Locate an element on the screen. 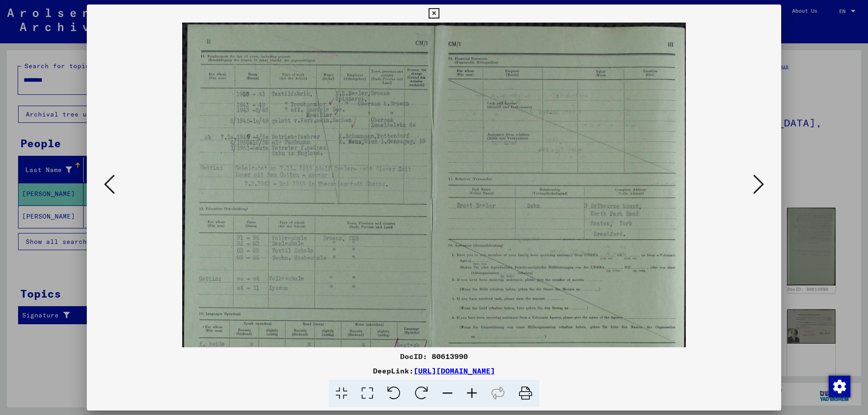 The width and height of the screenshot is (868, 415). div: DocID: 80613990 is located at coordinates (434, 356).